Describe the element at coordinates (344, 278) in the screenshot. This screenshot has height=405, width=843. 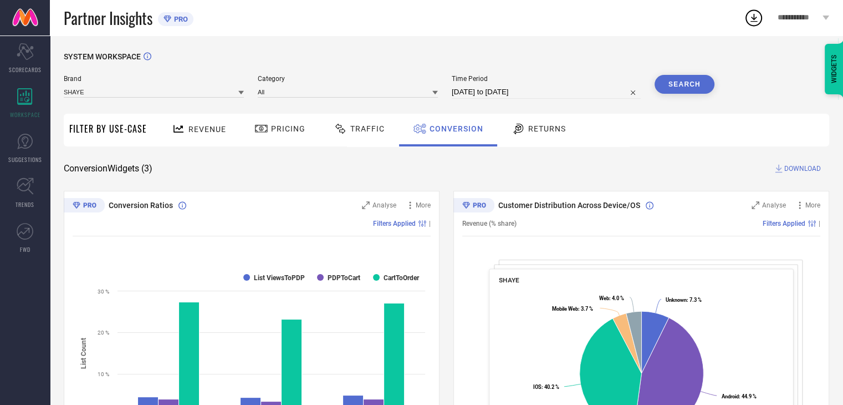
I see `text: PDPToCart` at that location.